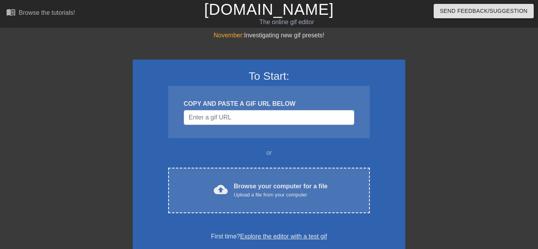 This screenshot has height=249, width=538. I want to click on span: Send Feedback/Suggestion, so click(484, 11).